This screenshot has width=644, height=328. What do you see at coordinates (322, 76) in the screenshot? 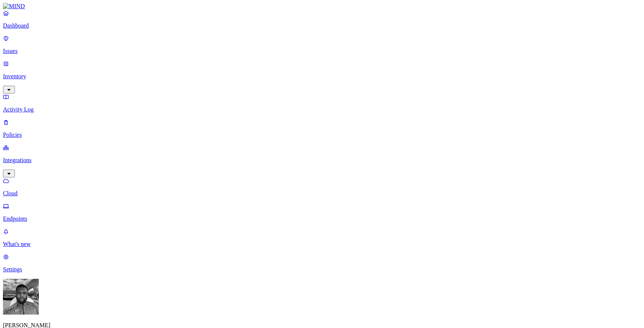
I see `p: Inventory` at bounding box center [322, 76].